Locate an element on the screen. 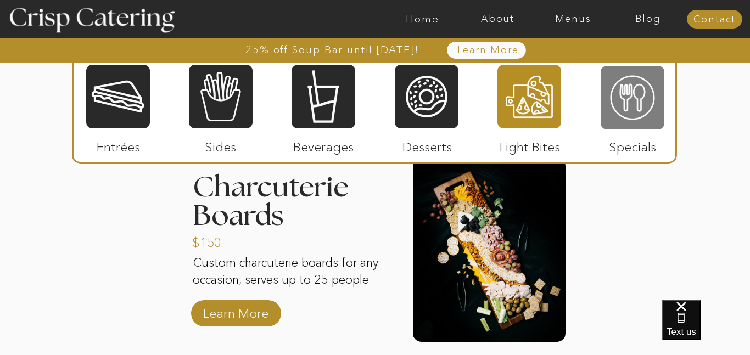 This screenshot has width=750, height=355. p: Specials is located at coordinates (632, 144).